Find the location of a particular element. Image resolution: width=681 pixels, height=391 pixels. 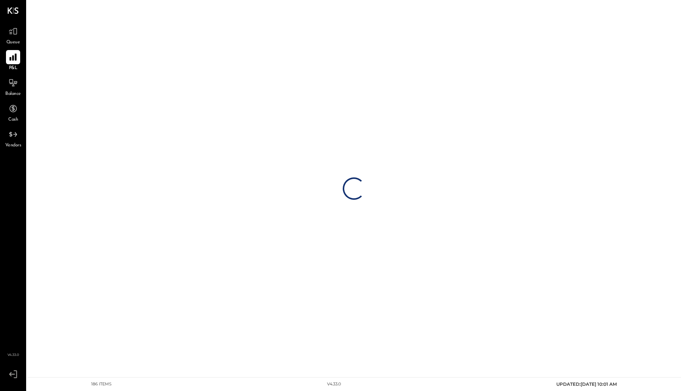

a: P&L is located at coordinates (13, 61).